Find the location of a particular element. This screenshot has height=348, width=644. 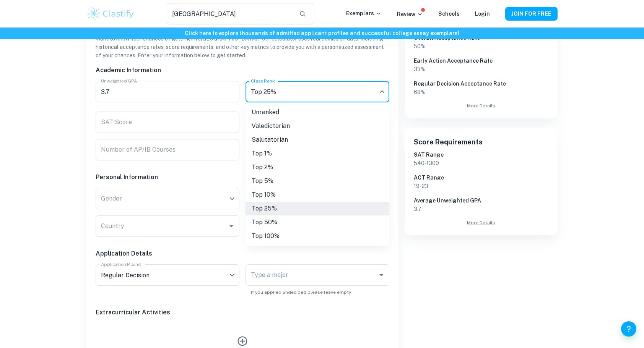

li: Top 10% is located at coordinates (317, 195).